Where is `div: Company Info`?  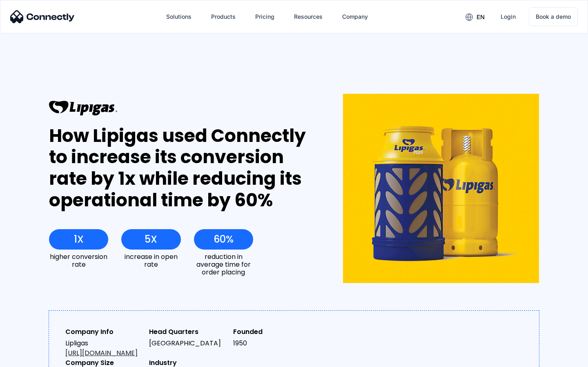
div: Company Info is located at coordinates (104, 332).